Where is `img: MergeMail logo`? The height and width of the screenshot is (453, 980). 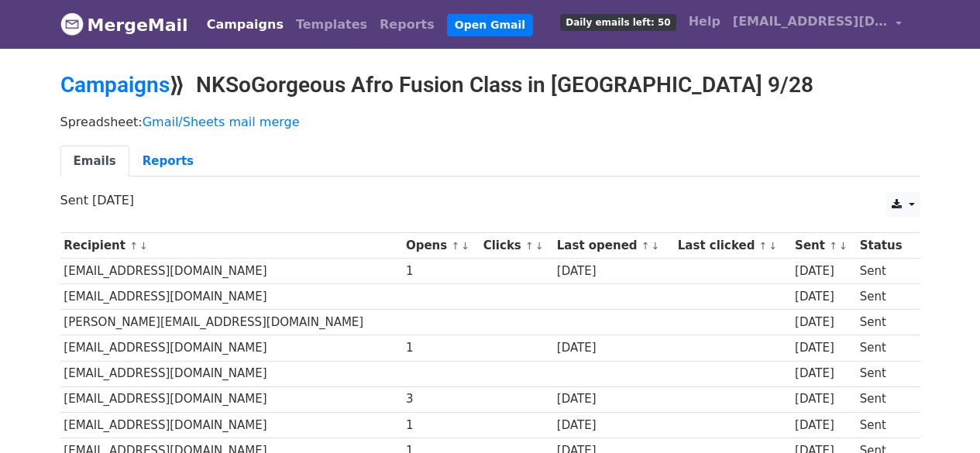
img: MergeMail logo is located at coordinates (72, 24).